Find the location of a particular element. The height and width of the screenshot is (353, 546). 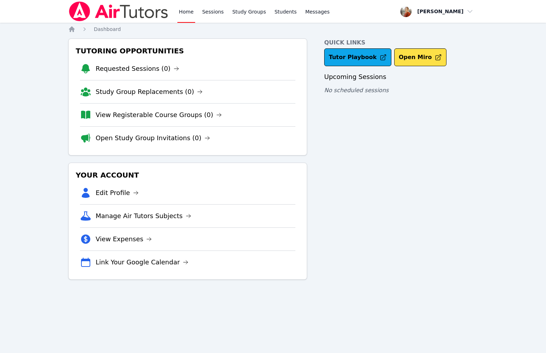

a: Dashboard is located at coordinates (107, 29).